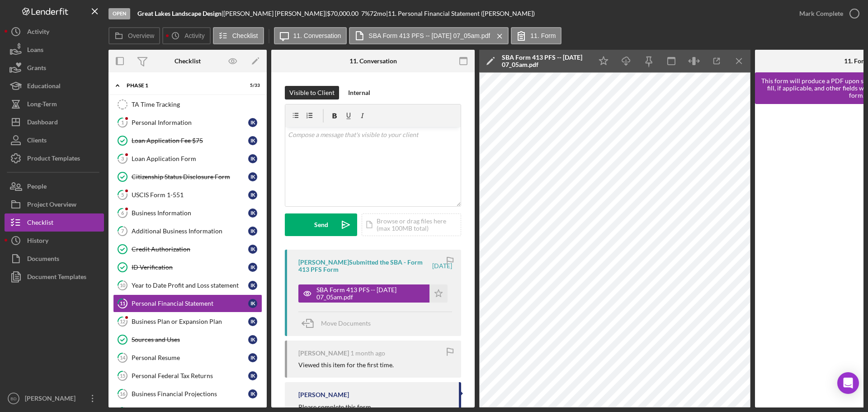  Describe the element at coordinates (537, 36) in the screenshot. I see `button: 11. Form` at that location.